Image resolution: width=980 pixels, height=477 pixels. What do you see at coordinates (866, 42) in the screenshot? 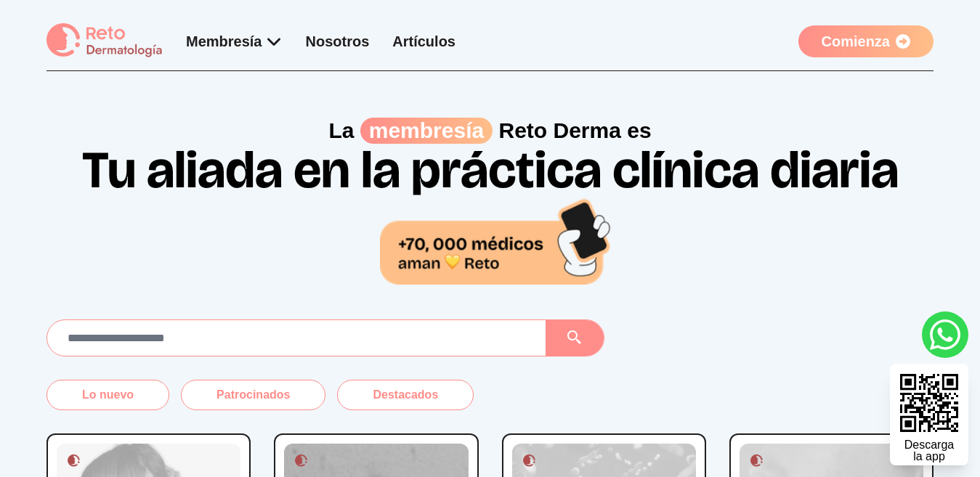
I see `a: Comienza` at bounding box center [866, 42].